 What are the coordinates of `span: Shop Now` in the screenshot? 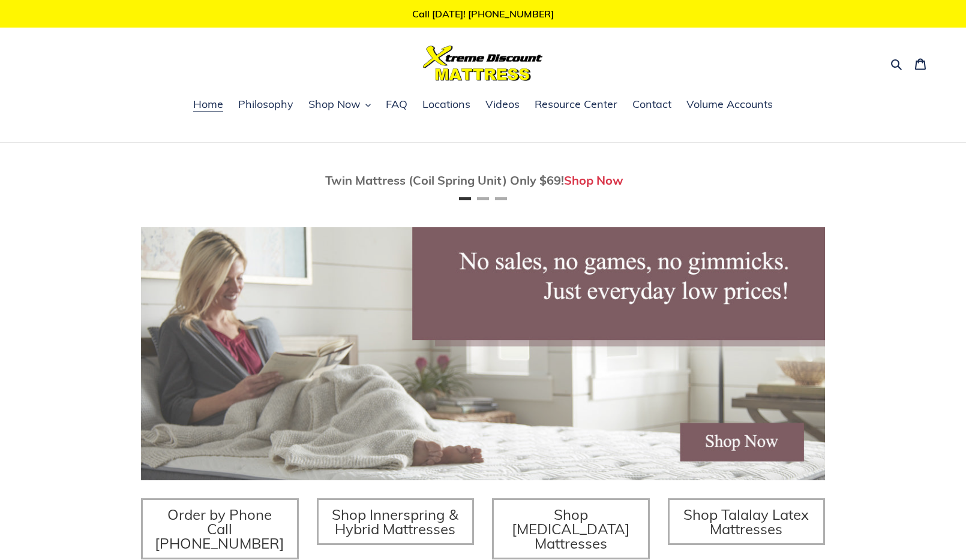 It's located at (334, 104).